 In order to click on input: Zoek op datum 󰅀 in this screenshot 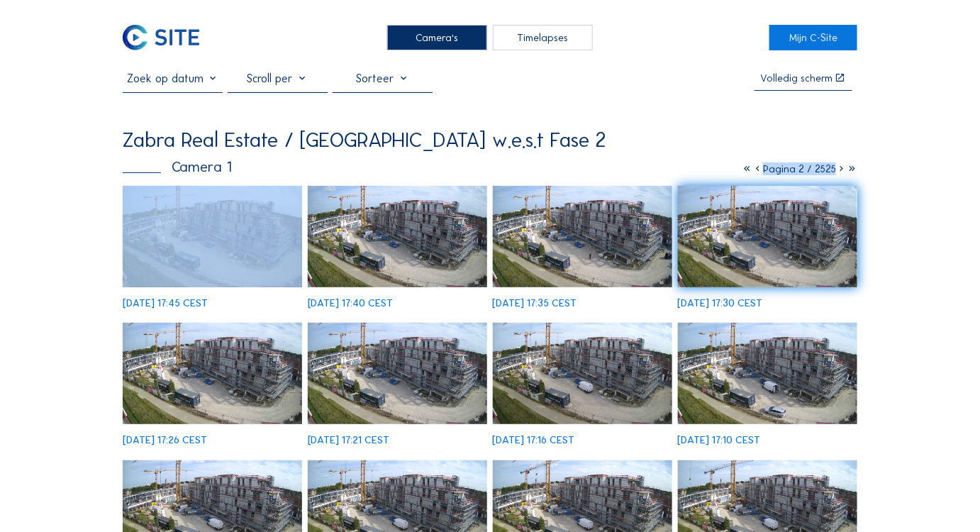, I will do `click(172, 78)`.